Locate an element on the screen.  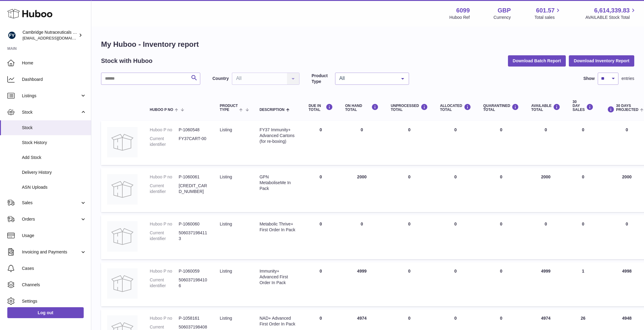
dd: P-1060548 is located at coordinates (193, 130).